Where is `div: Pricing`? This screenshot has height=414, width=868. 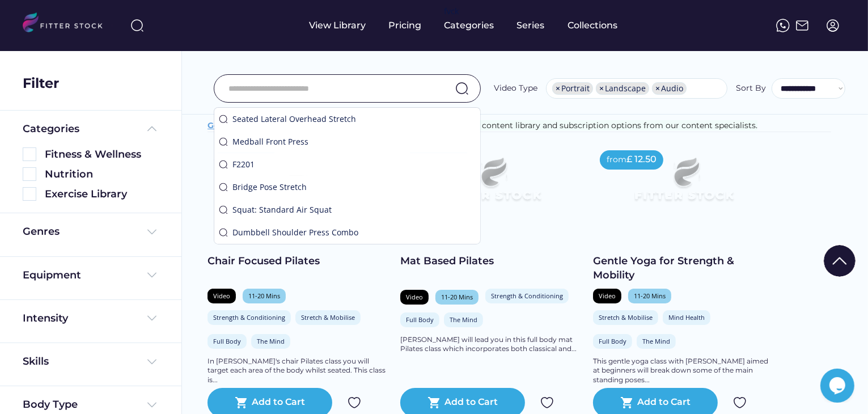 div: Pricing is located at coordinates (405, 25).